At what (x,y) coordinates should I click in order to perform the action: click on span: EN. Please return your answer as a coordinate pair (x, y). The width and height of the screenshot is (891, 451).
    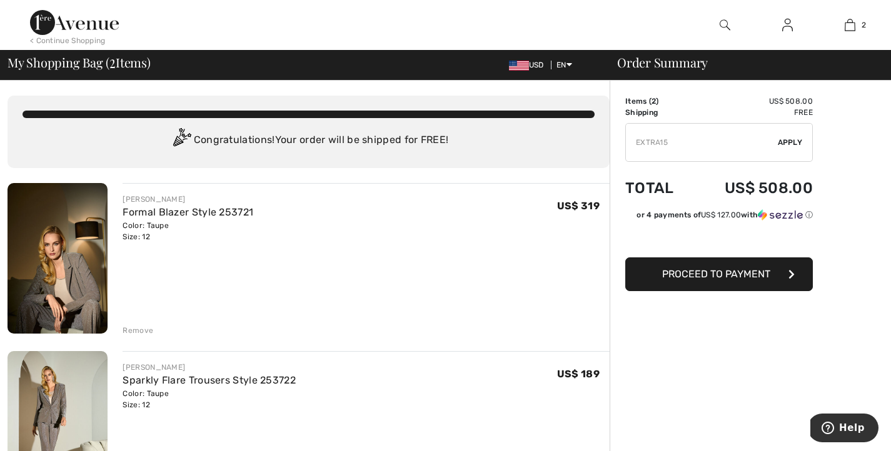
    Looking at the image, I should click on (564, 65).